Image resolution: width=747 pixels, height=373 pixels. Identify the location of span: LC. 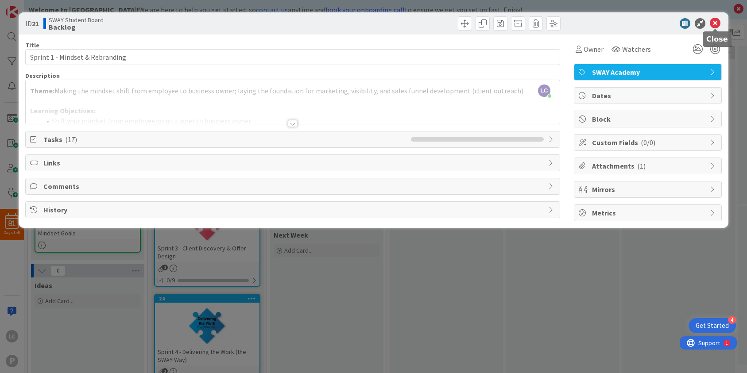
(544, 91).